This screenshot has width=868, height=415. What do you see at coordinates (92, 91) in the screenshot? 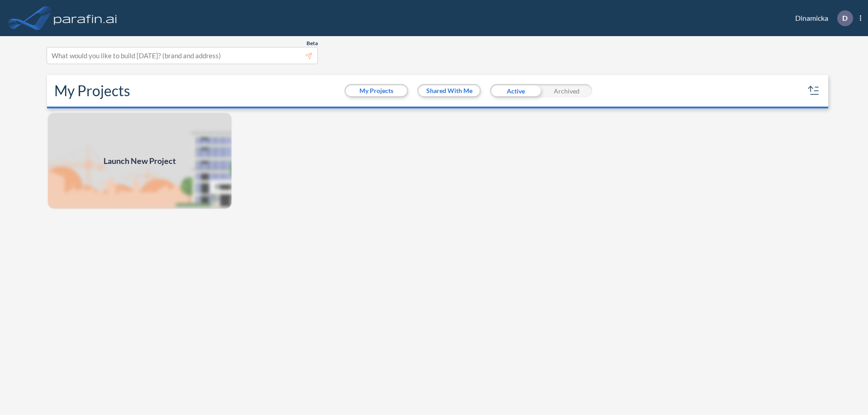
I see `h2: My Projects` at bounding box center [92, 91].